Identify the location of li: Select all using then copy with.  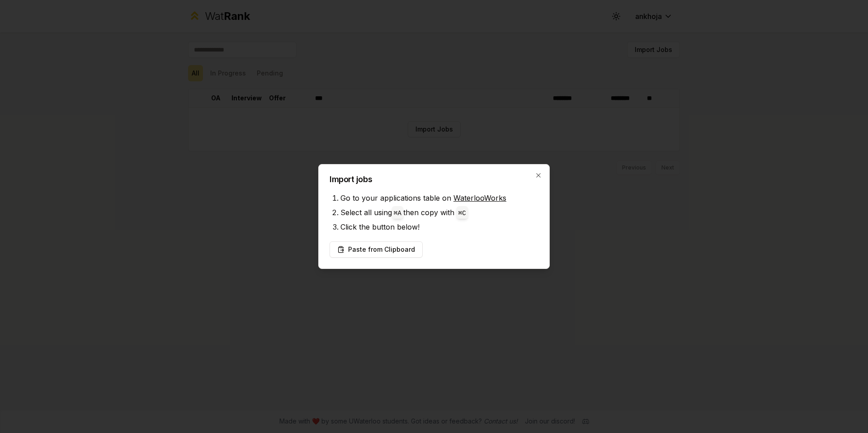
(439, 213).